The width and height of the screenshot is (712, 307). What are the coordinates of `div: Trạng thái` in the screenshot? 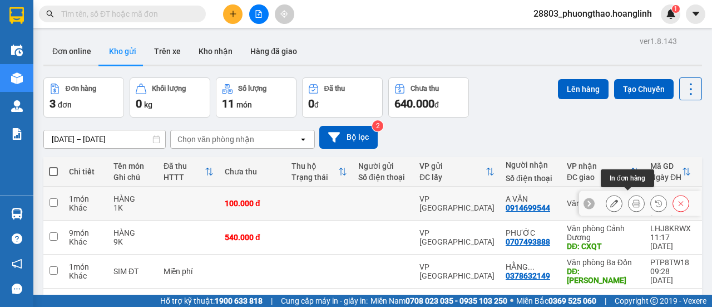 It's located at (315, 177).